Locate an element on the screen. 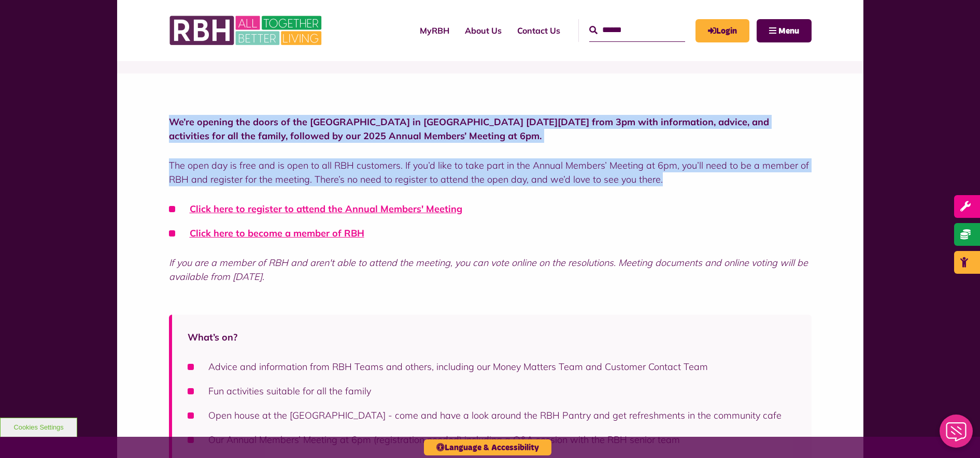  li: Advice and information from RBH Teams and others, including our Money Matters Team and Customer C... is located at coordinates (492, 367).